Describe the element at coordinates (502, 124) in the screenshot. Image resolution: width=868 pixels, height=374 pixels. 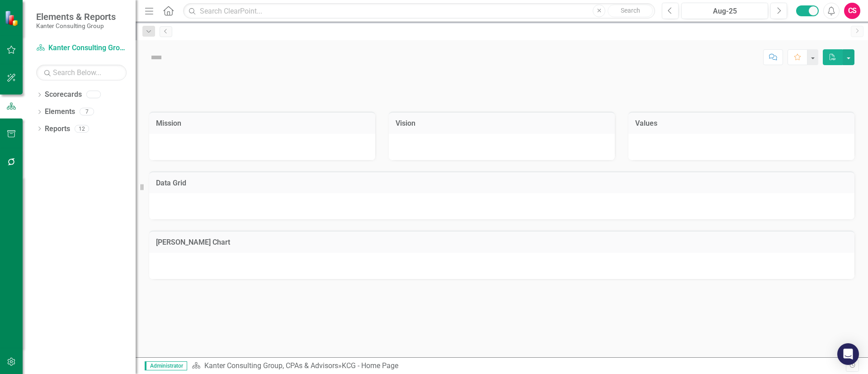
I see `h3: Vision` at that location.